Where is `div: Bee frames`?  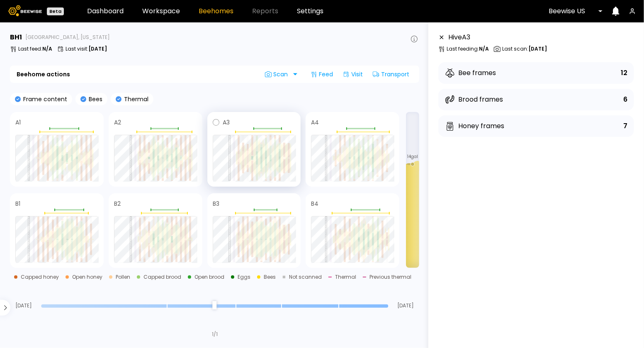 div: Bee frames is located at coordinates (470, 73).